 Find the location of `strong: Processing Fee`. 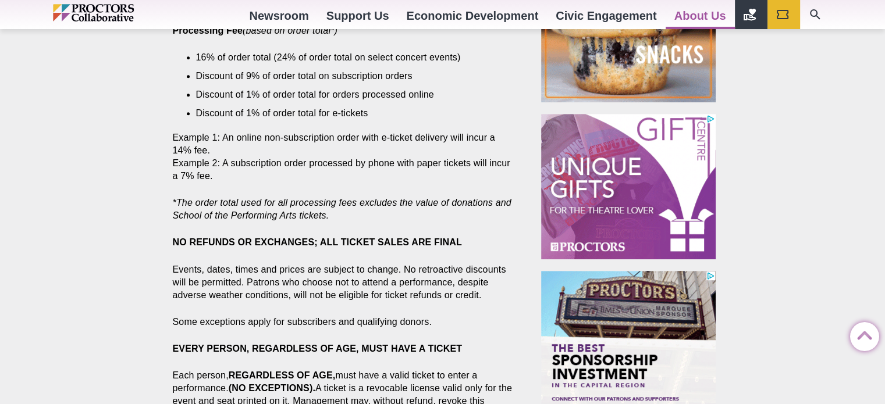

strong: Processing Fee is located at coordinates (208, 30).